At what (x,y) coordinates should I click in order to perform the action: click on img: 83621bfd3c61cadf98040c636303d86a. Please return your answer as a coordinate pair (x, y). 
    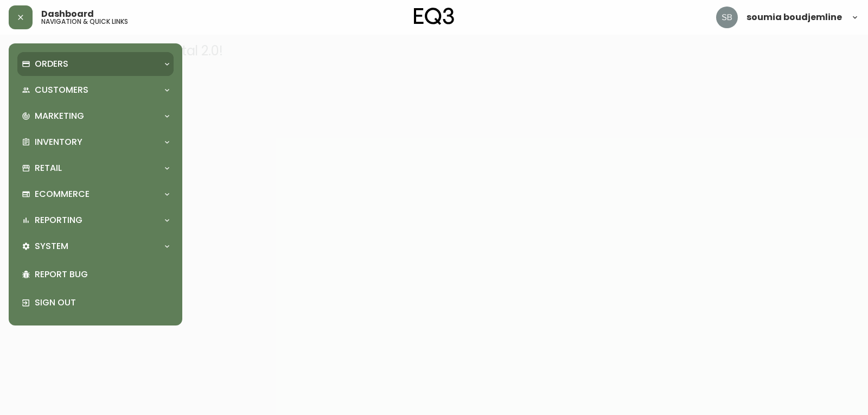
    Looking at the image, I should click on (727, 17).